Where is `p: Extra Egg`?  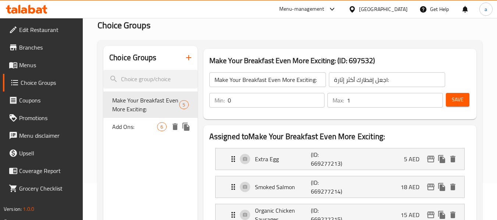 p: Extra Egg is located at coordinates (283, 159).